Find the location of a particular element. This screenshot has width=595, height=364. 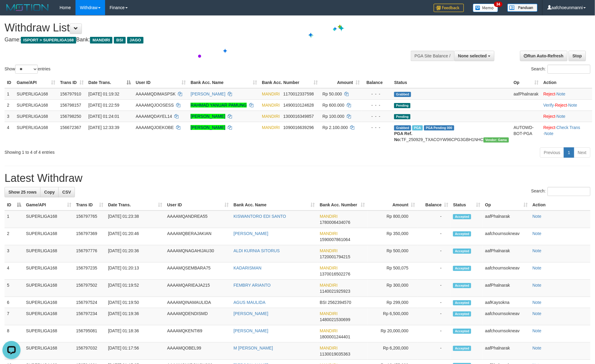

span: Copy 1490010124628 to clipboard is located at coordinates (299, 105).